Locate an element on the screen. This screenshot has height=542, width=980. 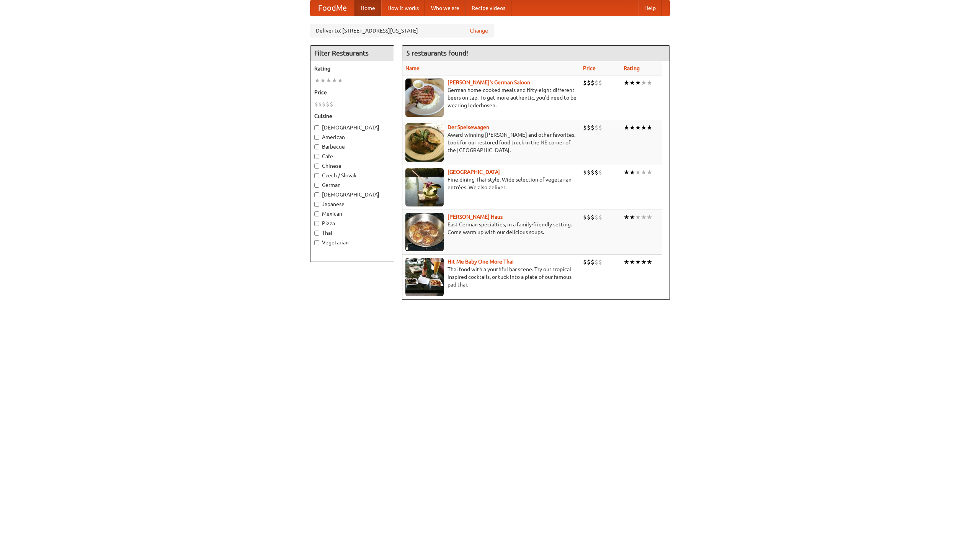
a: Recipe videos is located at coordinates (488, 8).